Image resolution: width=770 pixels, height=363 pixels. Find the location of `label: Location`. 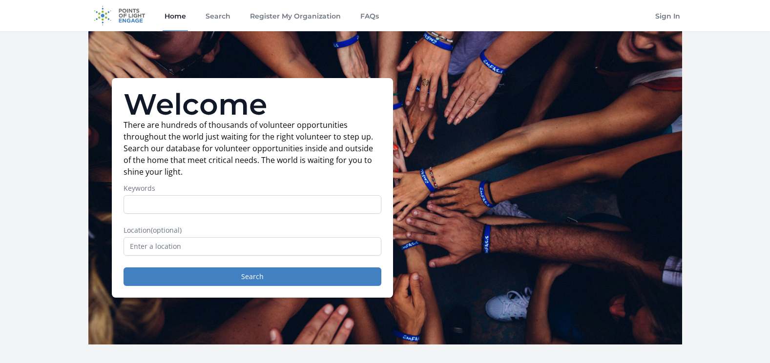

label: Location is located at coordinates (253, 231).